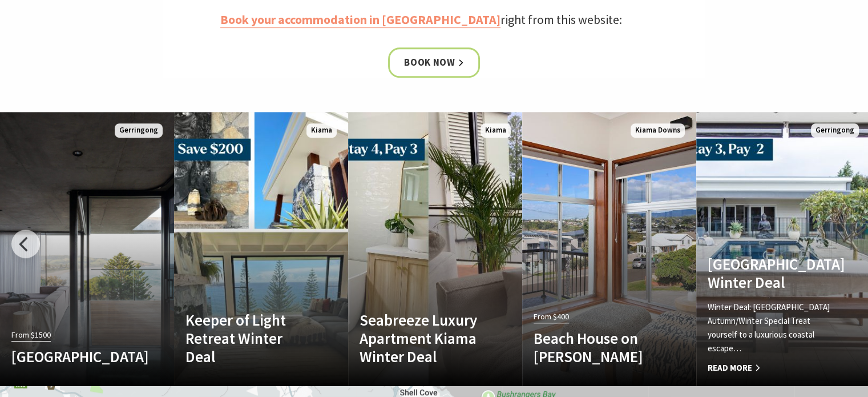 The height and width of the screenshot is (397, 868). Describe the element at coordinates (434, 62) in the screenshot. I see `a: Book now` at that location.